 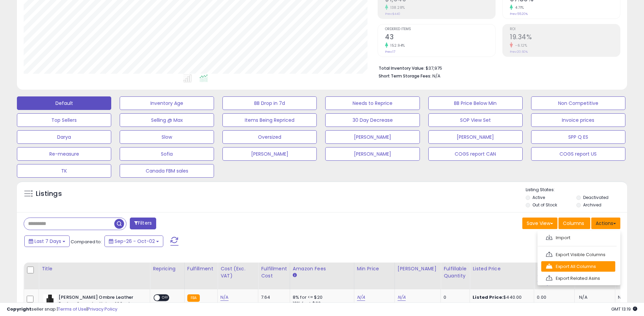 I want to click on a: Import, so click(x=578, y=237).